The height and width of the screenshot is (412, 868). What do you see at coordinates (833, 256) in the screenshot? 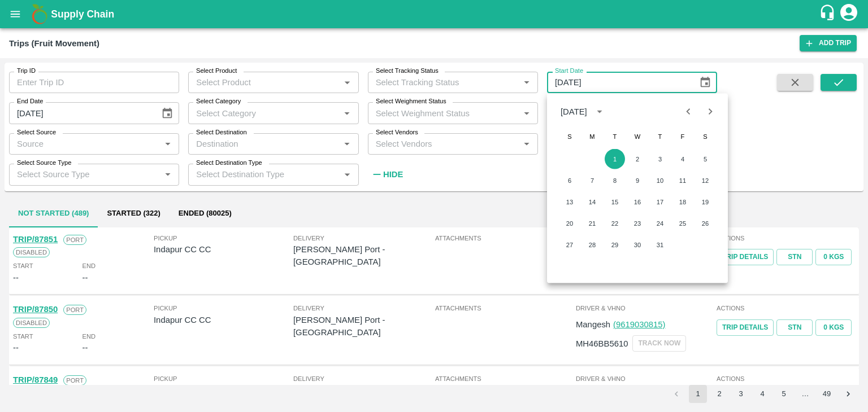
I see `button: 0 Kgs` at bounding box center [833, 256].